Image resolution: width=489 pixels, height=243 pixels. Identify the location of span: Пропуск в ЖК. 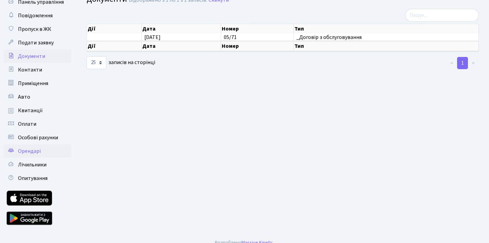
(35, 29).